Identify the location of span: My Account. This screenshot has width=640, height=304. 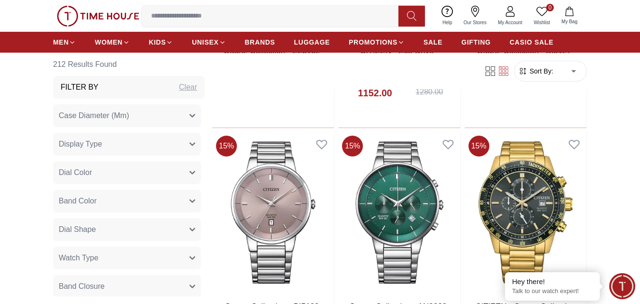
(510, 22).